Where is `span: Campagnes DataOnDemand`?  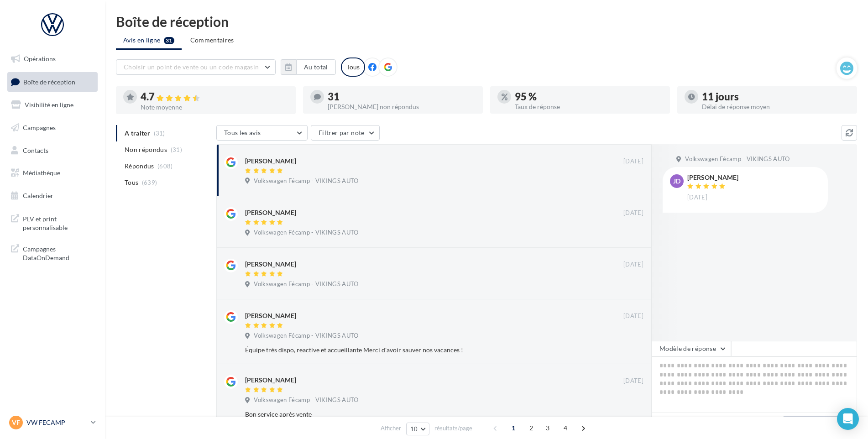 span: Campagnes DataOnDemand is located at coordinates (58, 252).